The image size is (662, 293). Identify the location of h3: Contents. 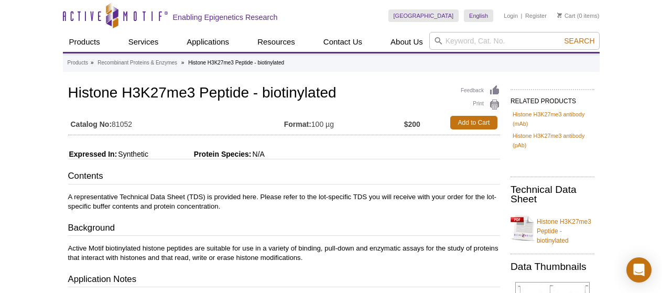
(284, 177).